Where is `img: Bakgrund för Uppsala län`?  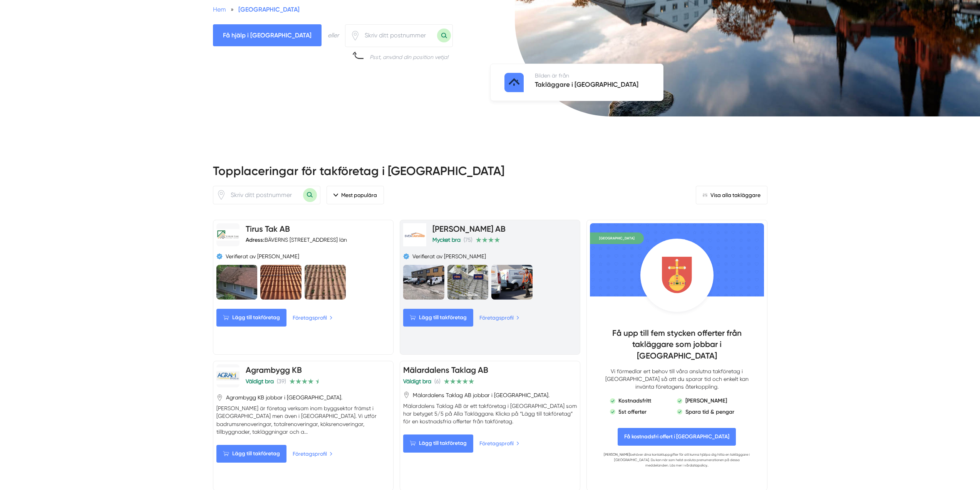
img: Bakgrund för Uppsala län is located at coordinates (677, 260).